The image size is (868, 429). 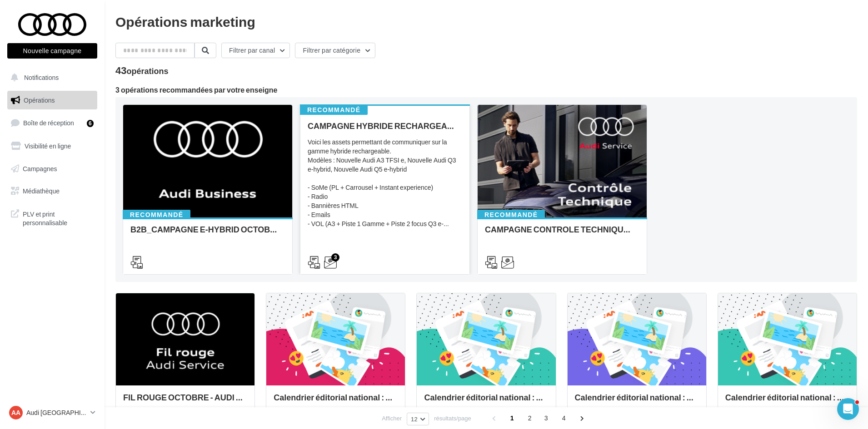 I want to click on span: 1, so click(x=512, y=419).